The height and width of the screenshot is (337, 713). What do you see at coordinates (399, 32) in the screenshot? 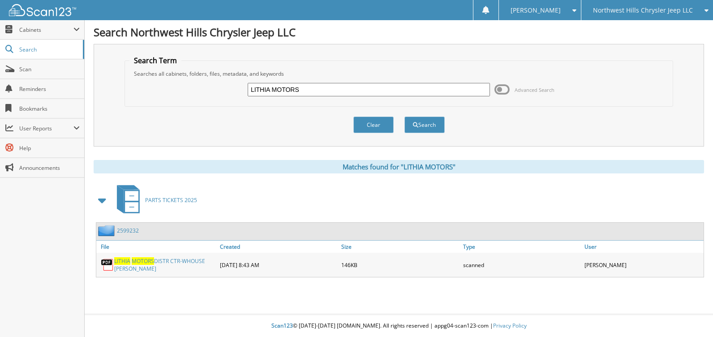
I see `h1: Search Northwest Hills Chrysler Jeep LLC` at bounding box center [399, 32].